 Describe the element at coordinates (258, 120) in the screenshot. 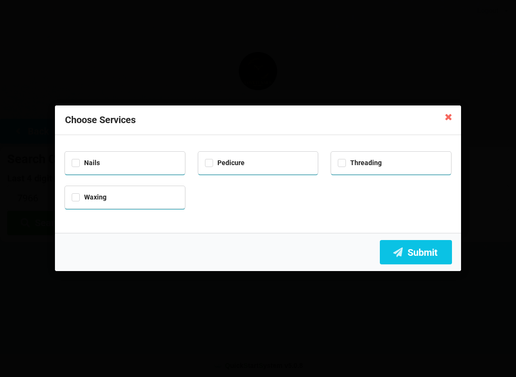

I see `div: Choose Services` at that location.